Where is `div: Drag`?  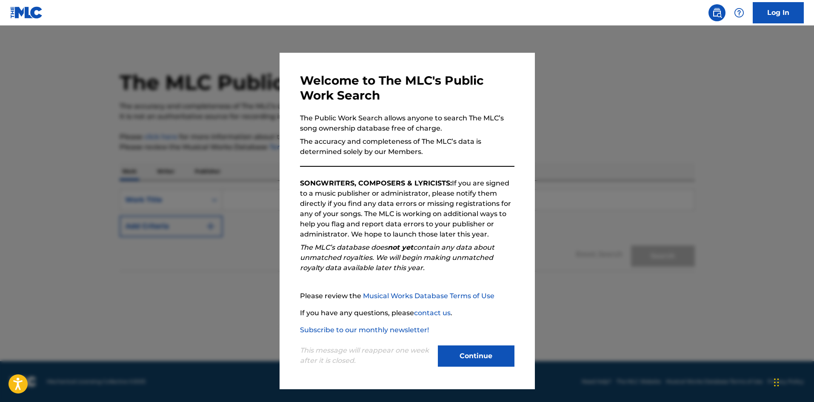 div: Drag is located at coordinates (776, 382).